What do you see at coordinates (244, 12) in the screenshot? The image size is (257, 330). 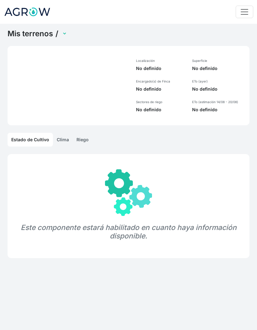 I see `button: Toggle navigation` at bounding box center [244, 12].